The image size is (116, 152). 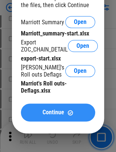 What do you see at coordinates (53, 112) in the screenshot?
I see `span: Continue` at bounding box center [53, 112].